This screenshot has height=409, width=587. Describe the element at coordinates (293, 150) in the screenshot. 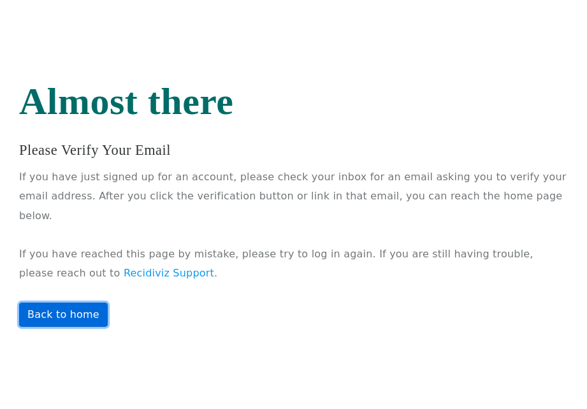

I see `h3: Please verify your email` at that location.